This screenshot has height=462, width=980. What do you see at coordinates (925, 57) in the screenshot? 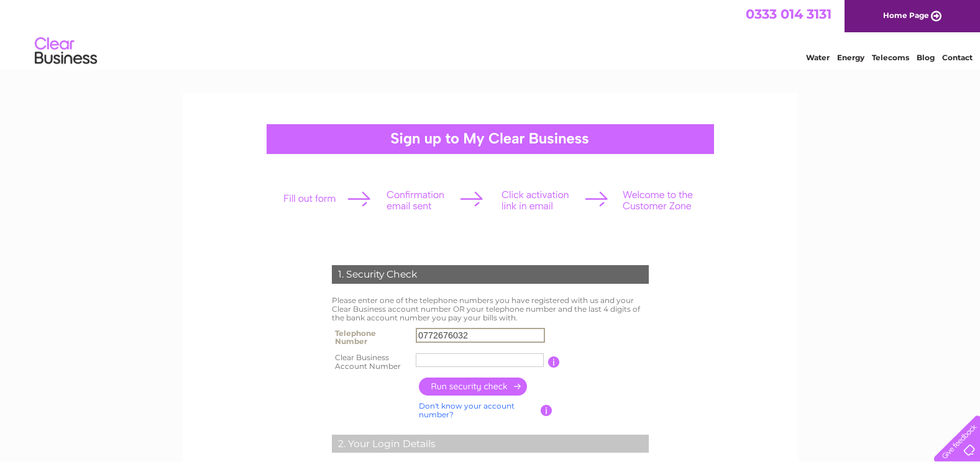
I see `a: Blog` at bounding box center [925, 57].